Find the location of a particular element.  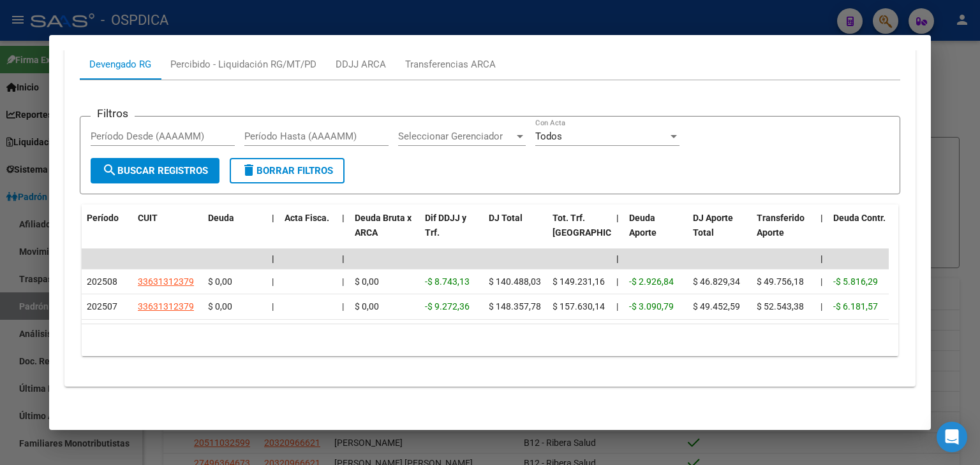

h3: Filtros is located at coordinates (112, 114).